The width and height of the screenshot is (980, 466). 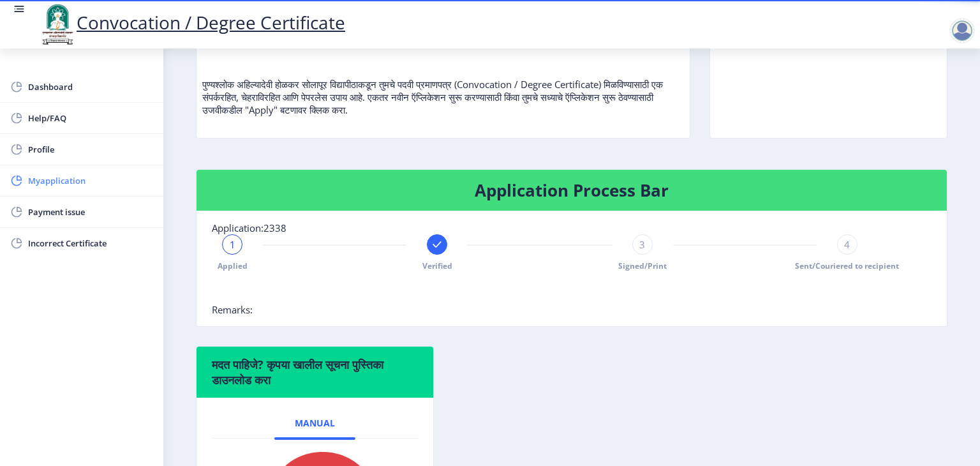 What do you see at coordinates (315, 423) in the screenshot?
I see `a: Manual` at bounding box center [315, 423].